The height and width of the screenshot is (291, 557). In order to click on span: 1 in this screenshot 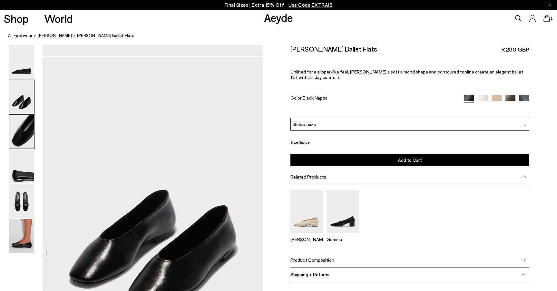, I will do `click(552, 18)`.